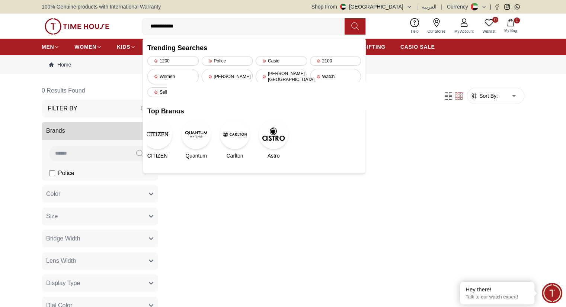 The width and height of the screenshot is (566, 307). What do you see at coordinates (496, 7) in the screenshot?
I see `a: Facebook` at bounding box center [496, 7].